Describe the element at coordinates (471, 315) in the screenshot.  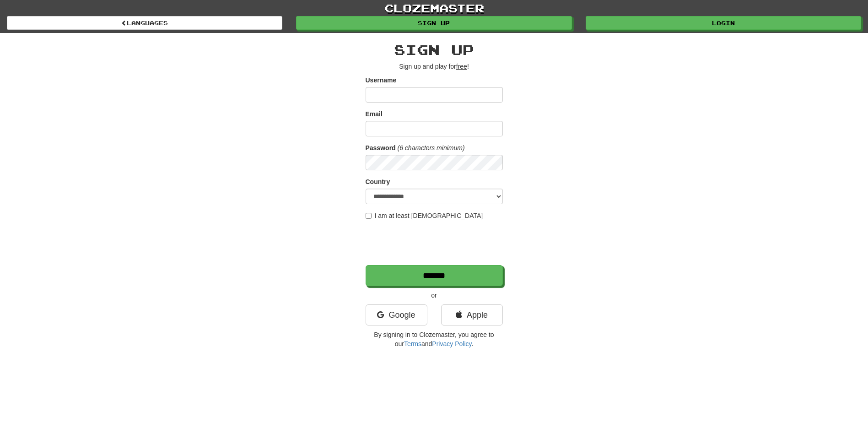
I see `a: Apple` at that location.